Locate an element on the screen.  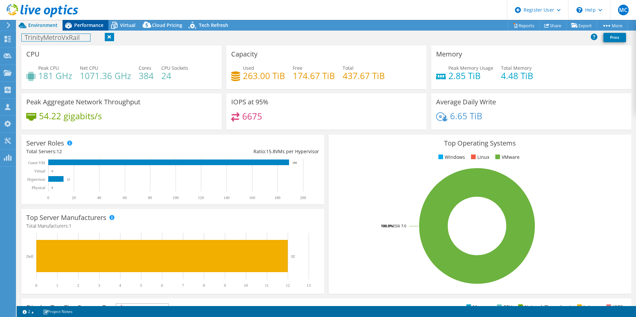
text: 13 is located at coordinates (309, 286).